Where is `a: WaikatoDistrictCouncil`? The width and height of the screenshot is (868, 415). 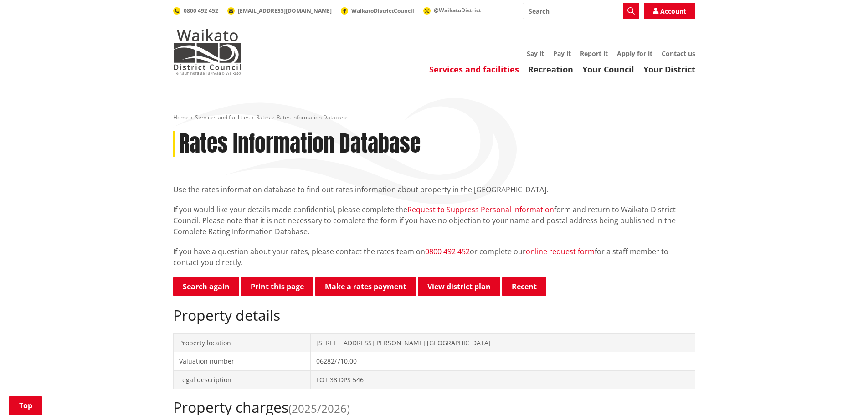
a: WaikatoDistrictCouncil is located at coordinates (378, 11).